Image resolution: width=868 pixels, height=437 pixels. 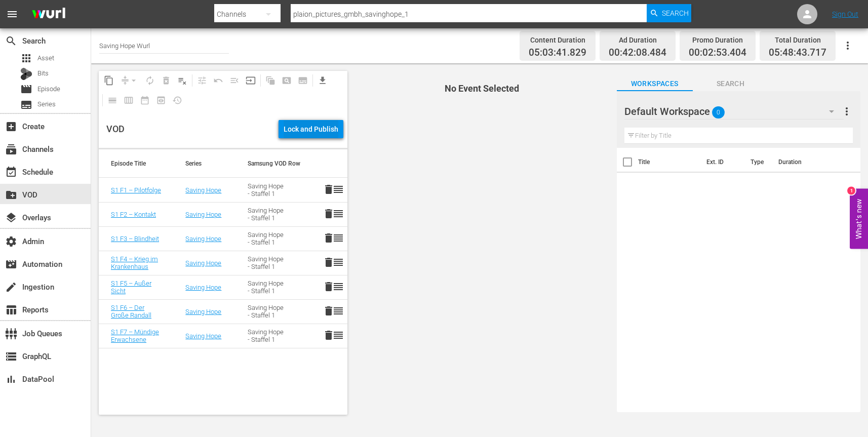 I want to click on span: Automation, so click(x=11, y=264).